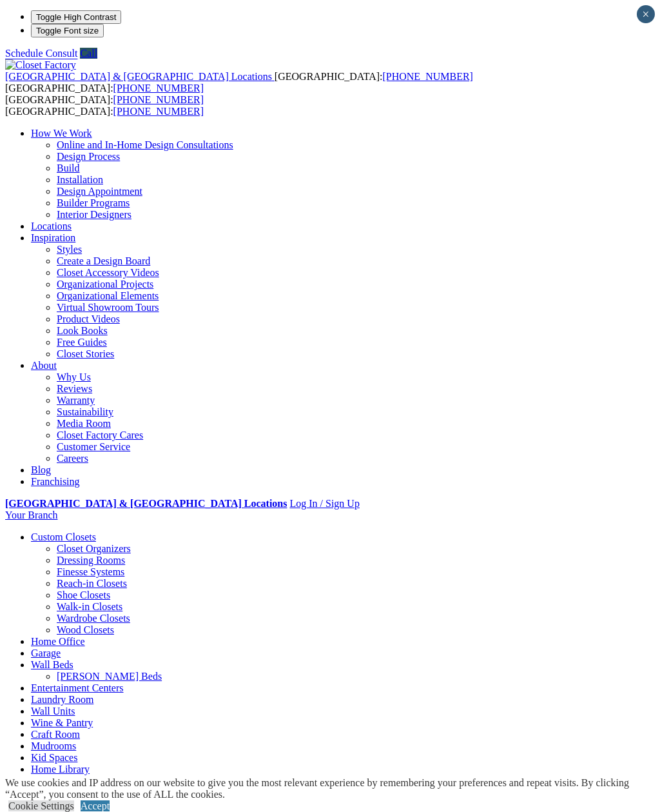 This screenshot has height=812, width=660. What do you see at coordinates (93, 202) in the screenshot?
I see `a: Builder Programs` at bounding box center [93, 202].